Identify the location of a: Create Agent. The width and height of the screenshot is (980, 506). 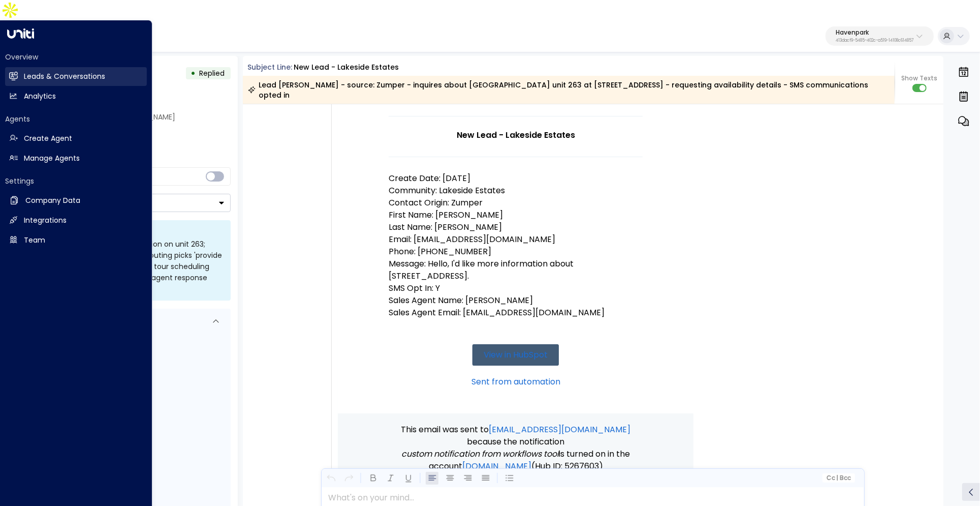
(76, 138).